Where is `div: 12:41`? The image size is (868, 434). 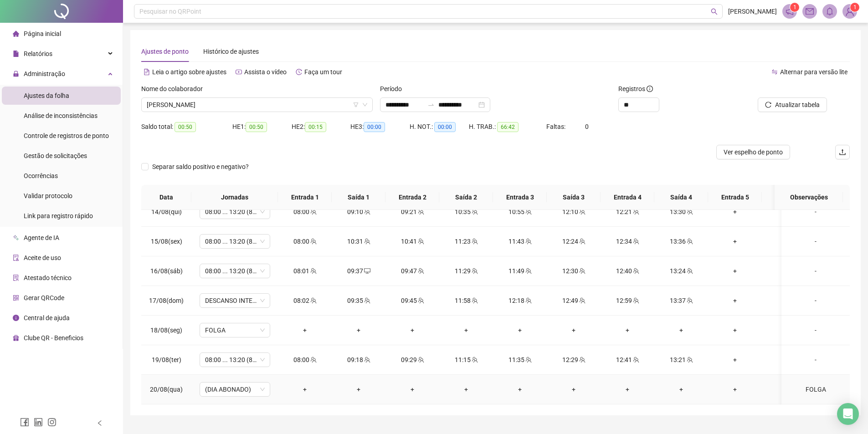
div: 12:41 is located at coordinates (628, 360).